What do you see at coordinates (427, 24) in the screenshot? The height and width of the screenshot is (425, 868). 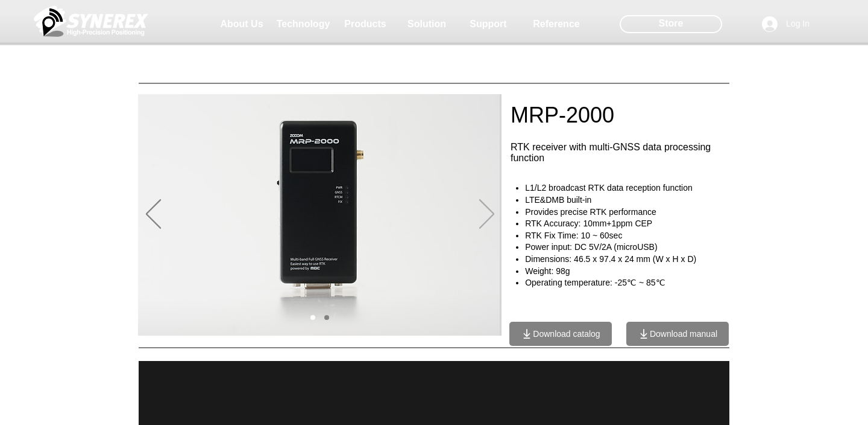 I see `a: Solution` at bounding box center [427, 24].